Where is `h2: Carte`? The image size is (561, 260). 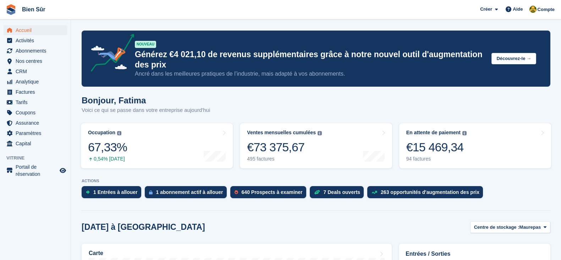 h2: Carte is located at coordinates (96, 253).